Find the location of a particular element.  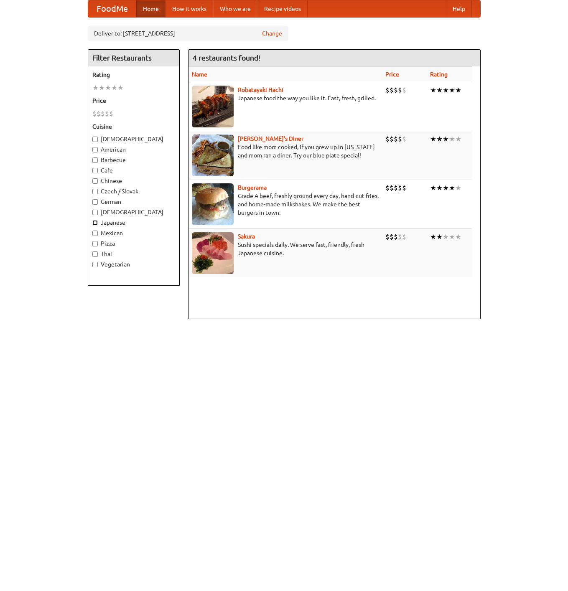

label: Barbecue is located at coordinates (134, 160).